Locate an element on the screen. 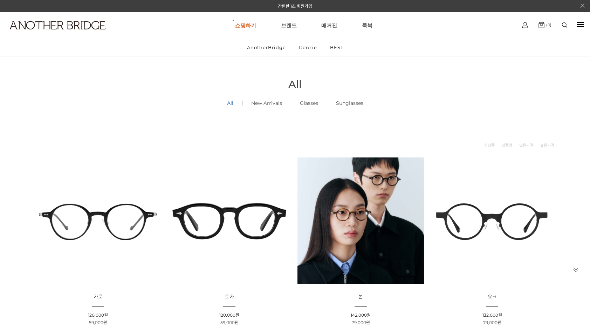 The image size is (590, 330). a: 높은가격 is located at coordinates (547, 145).